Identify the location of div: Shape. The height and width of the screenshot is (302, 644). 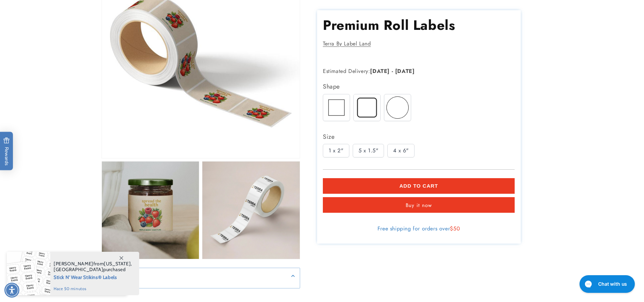
(418, 87).